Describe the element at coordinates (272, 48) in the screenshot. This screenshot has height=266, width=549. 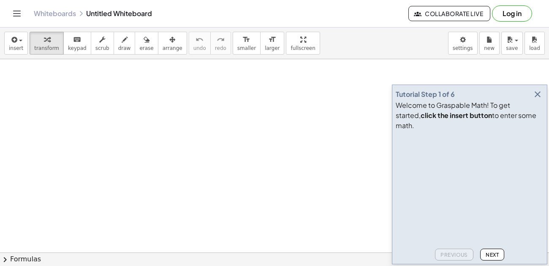
I see `span: larger` at that location.